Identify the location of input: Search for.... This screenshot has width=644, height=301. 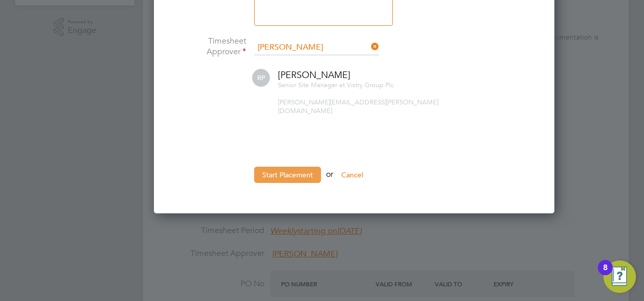
(316, 47).